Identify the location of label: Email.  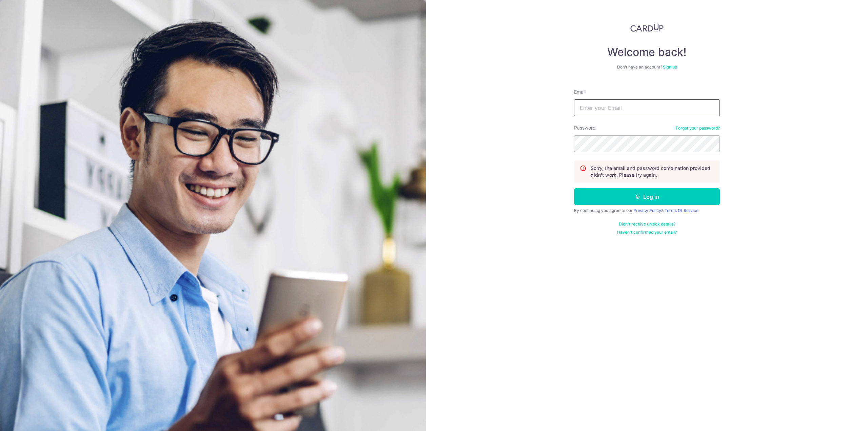
(580, 92).